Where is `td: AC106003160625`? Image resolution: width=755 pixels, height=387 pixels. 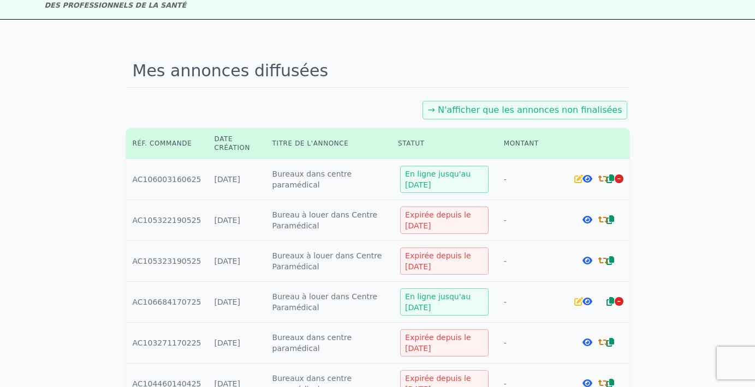
td: AC106003160625 is located at coordinates (167, 179).